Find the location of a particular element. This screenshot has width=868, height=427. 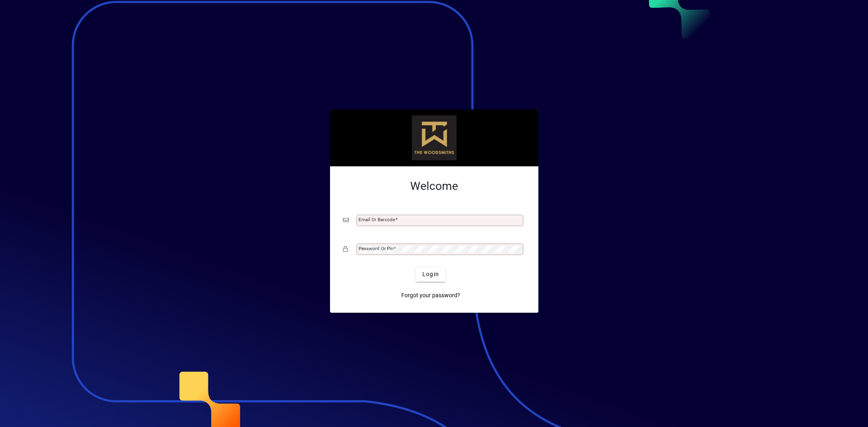

span: Forgot your password? is located at coordinates (431, 295).